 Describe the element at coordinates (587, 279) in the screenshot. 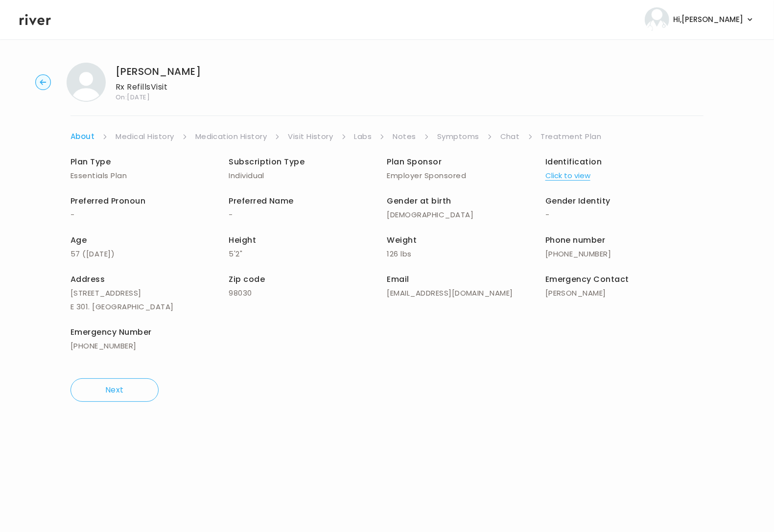

I see `span: Emergency Contact` at that location.